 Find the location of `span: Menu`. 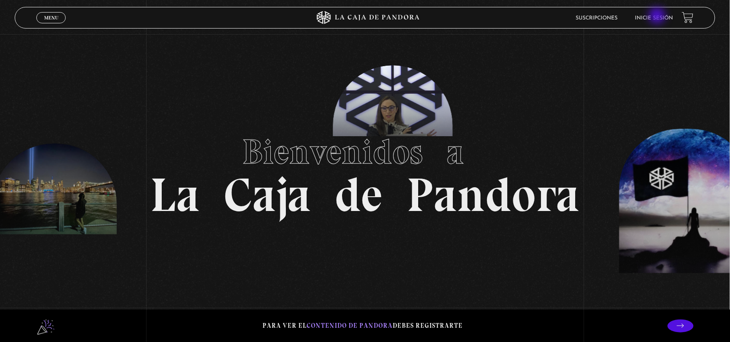

span: Menu is located at coordinates (51, 18).